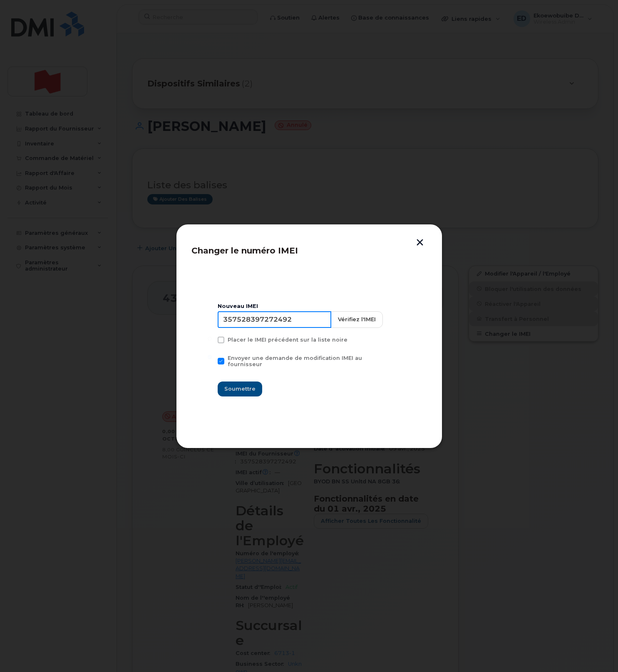 The image size is (618, 672). I want to click on span: Placer le IMEI précédent sur la liste noire, so click(288, 340).